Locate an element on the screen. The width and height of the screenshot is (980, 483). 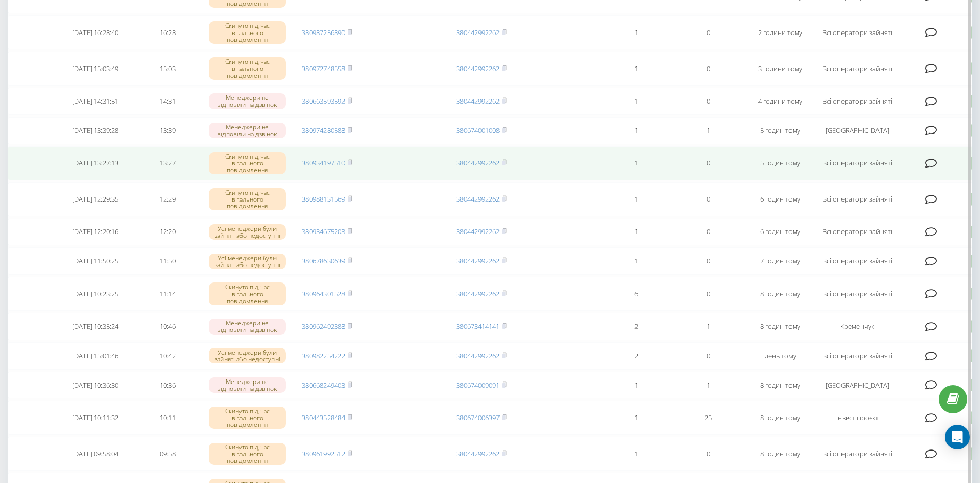
td: 7 годин тому is located at coordinates (780, 261).